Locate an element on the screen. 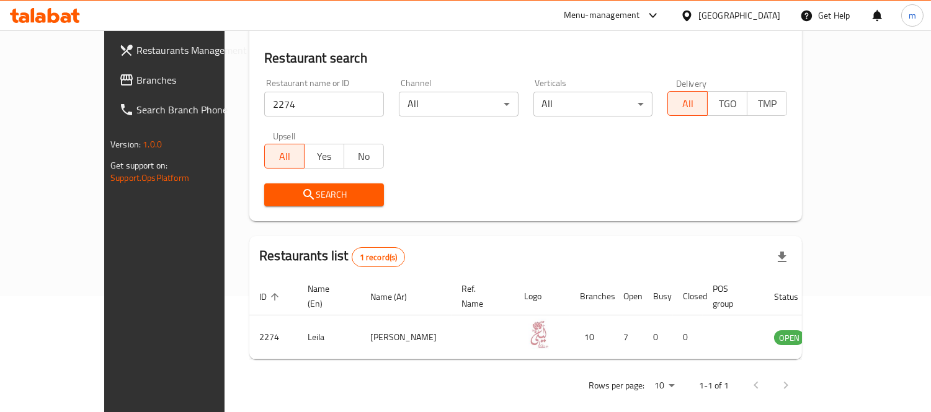  table: enhanced table is located at coordinates (561, 319).